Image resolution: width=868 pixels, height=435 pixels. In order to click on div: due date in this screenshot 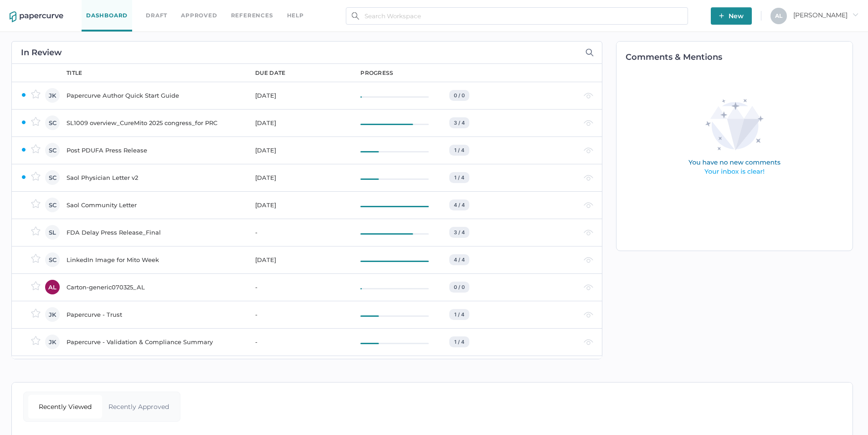, I will do `click(270, 73)`.